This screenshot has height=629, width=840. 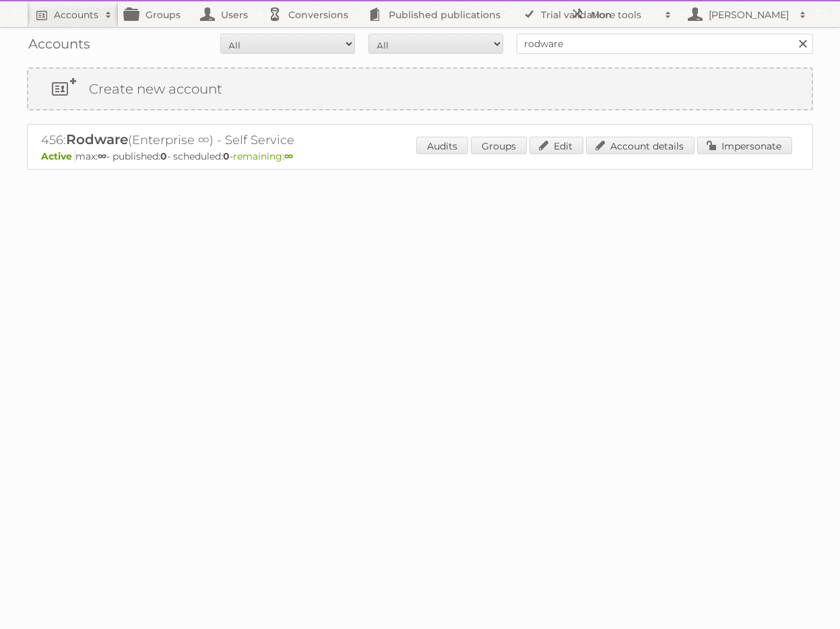 I want to click on a: Account details, so click(x=640, y=146).